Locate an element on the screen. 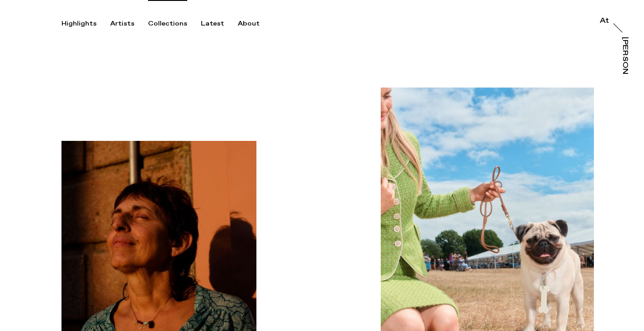 The height and width of the screenshot is (331, 644). button: Latest is located at coordinates (219, 24).